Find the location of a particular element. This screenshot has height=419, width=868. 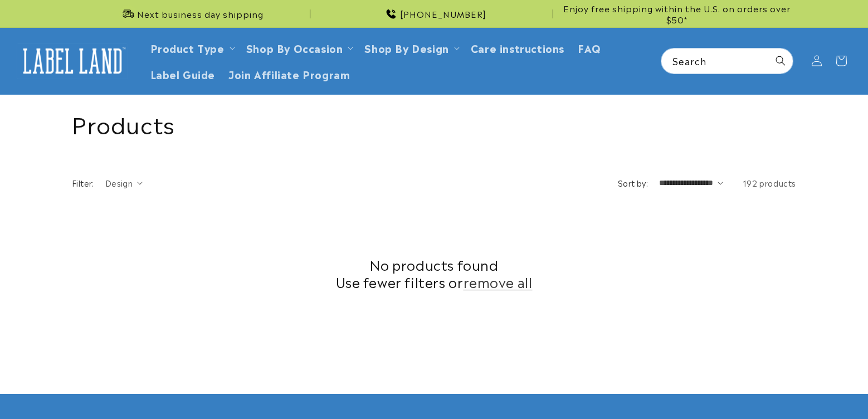

summary: Design (0 selected) is located at coordinates (124, 182).